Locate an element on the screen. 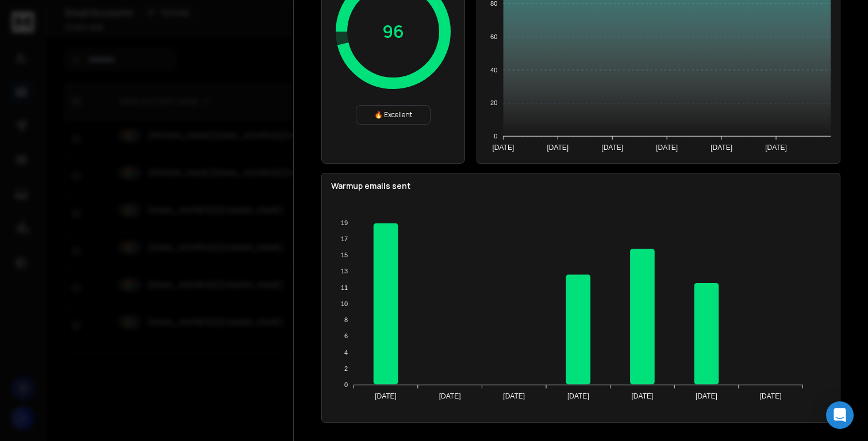 This screenshot has height=441, width=868. tspan: 11 is located at coordinates (344, 288).